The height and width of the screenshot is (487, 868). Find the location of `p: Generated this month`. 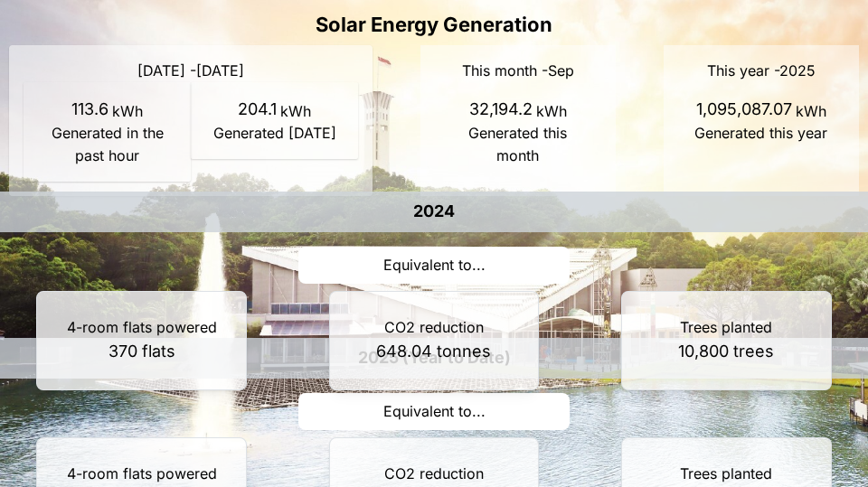

p: Generated this month is located at coordinates (518, 145).